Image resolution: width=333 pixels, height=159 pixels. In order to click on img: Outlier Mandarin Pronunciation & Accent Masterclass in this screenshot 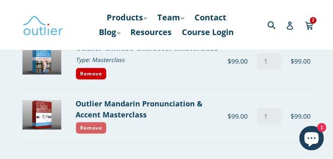, I will do `click(42, 115)`.